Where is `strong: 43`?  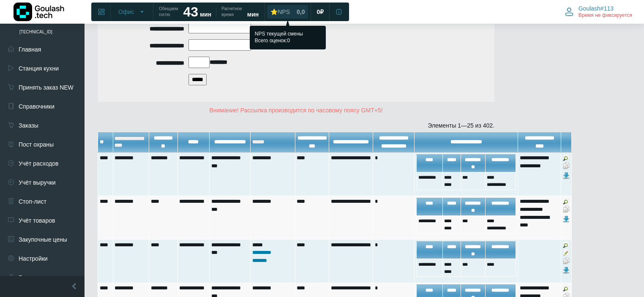
strong: 43 is located at coordinates (191, 12).